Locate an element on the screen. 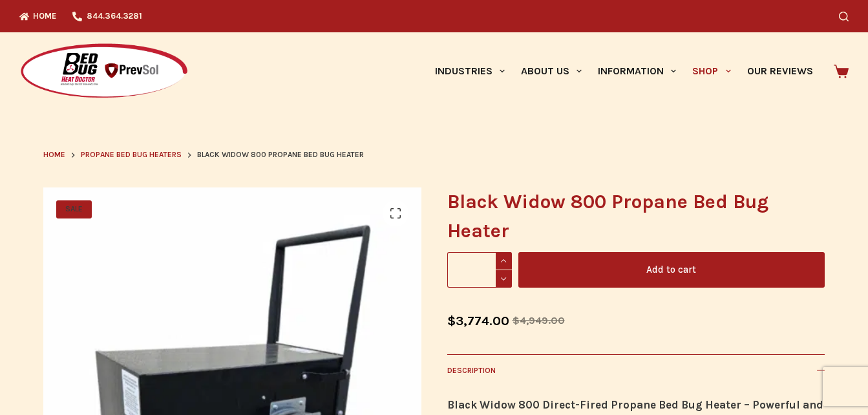  h1: Black Widow 800 Propane Bed Bug Heater is located at coordinates (636, 216).